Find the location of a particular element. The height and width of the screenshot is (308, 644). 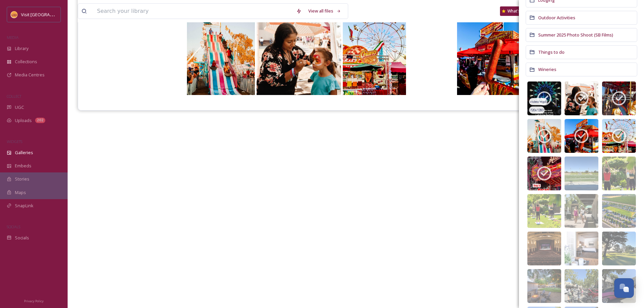

img: a1ffdb27-f513-496b-837d-b750cd179e94.jpg is located at coordinates (545, 99).